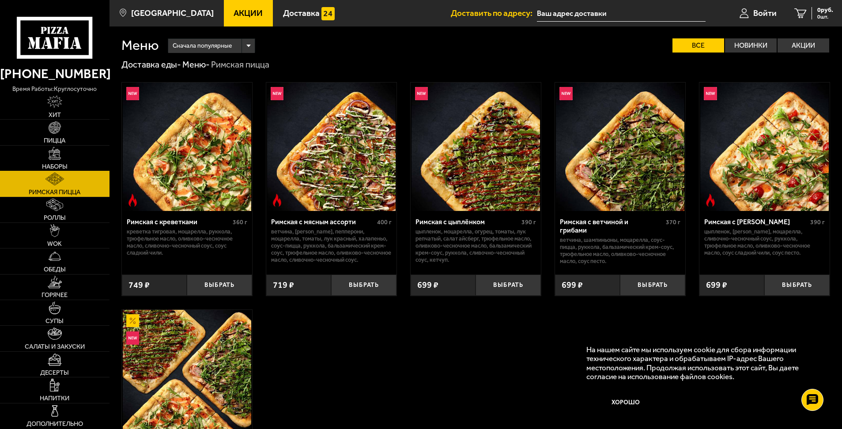 This screenshot has height=429, width=842. What do you see at coordinates (476, 246) in the screenshot?
I see `p: цыпленок, моцарелла, огурец, томаты, лук репчатый, салат айсберг, трюфельное масло, оливково-чесн...` at bounding box center [476, 246].